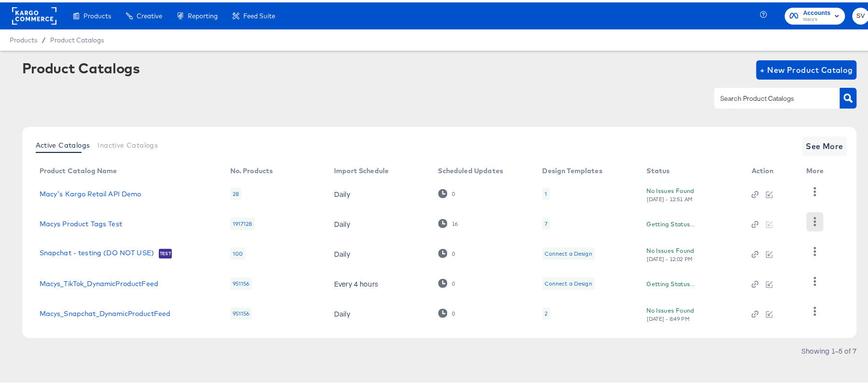  I want to click on div: 2, so click(546, 311).